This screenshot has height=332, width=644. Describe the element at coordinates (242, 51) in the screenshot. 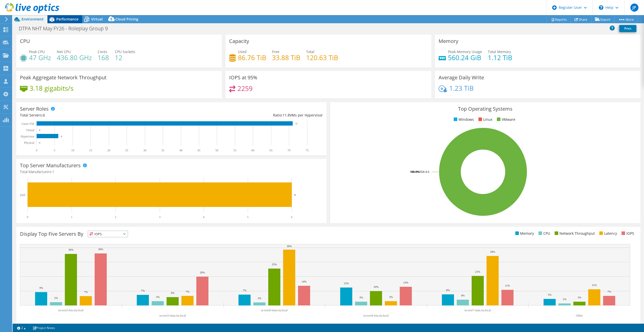

I see `span: Used` at that location.